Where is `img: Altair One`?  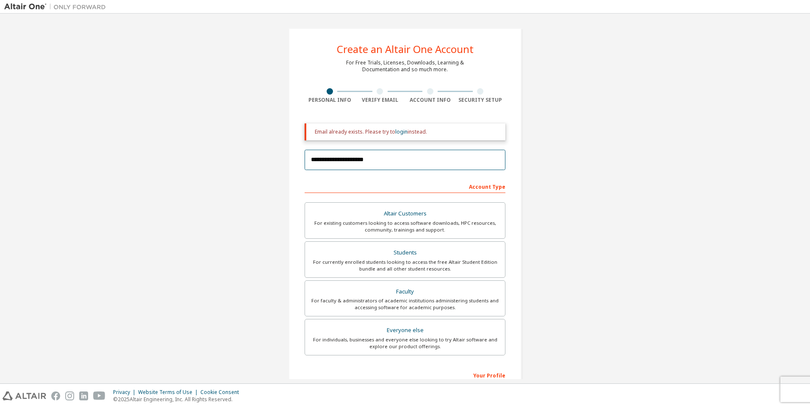
img: Altair One is located at coordinates (57, 7).